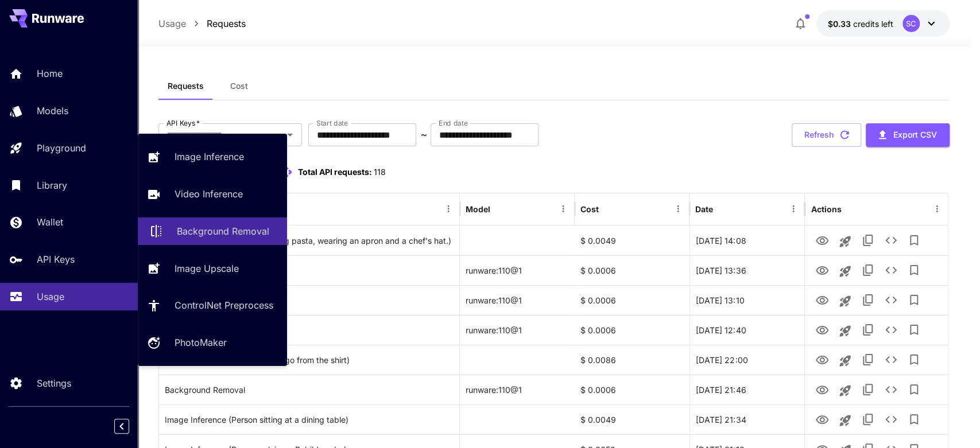 The width and height of the screenshot is (980, 448). What do you see at coordinates (202, 24) in the screenshot?
I see `nav: breadcrumb` at bounding box center [202, 24].